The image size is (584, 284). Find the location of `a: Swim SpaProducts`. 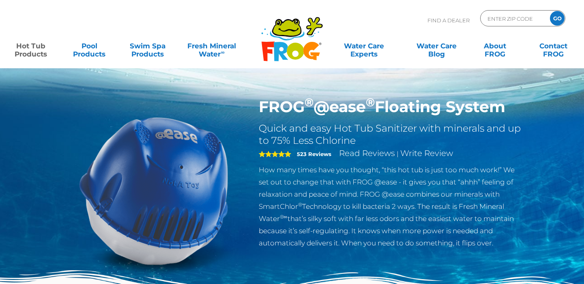

a: Swim SpaProducts is located at coordinates (148, 46).